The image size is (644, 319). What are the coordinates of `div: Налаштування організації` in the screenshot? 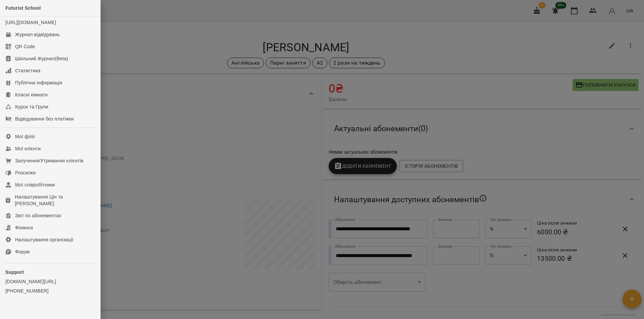 It's located at (44, 240).